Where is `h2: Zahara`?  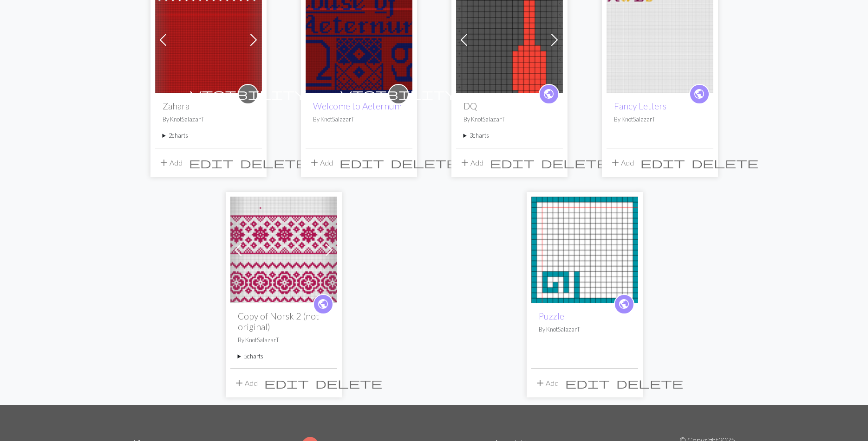 h2: Zahara is located at coordinates (208, 106).